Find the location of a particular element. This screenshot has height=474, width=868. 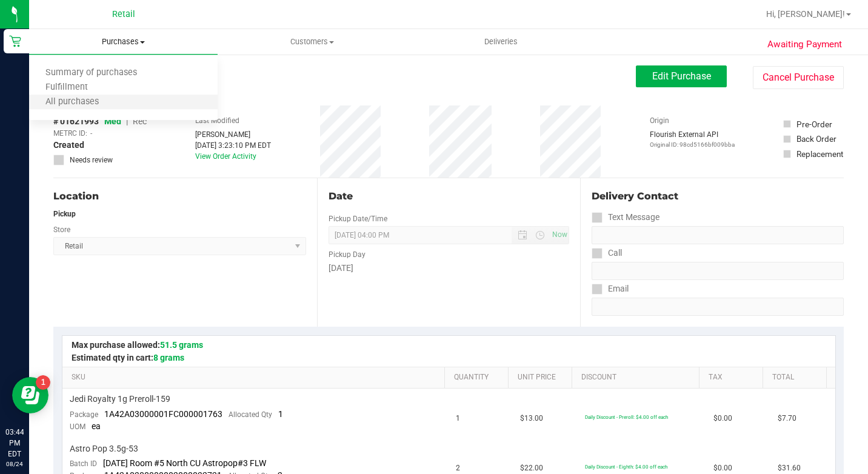

label: Pickup Day is located at coordinates (347, 254).